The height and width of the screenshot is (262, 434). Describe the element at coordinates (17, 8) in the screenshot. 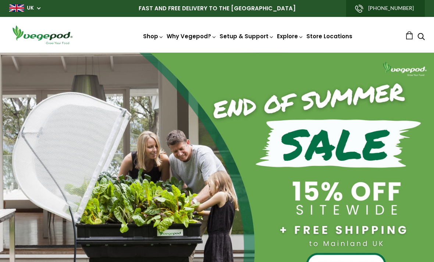

I see `img: gb_large.png` at that location.